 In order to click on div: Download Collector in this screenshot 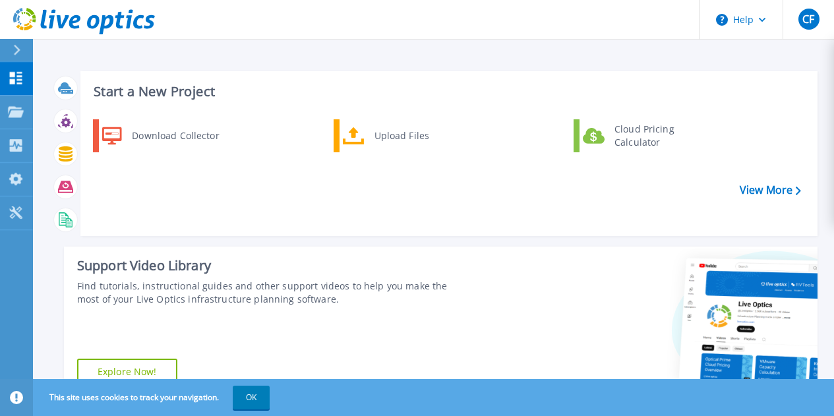, I will do `click(175, 136)`.